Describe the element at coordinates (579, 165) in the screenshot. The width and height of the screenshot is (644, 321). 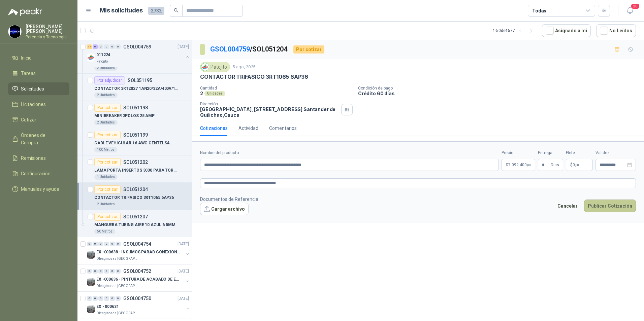
I see `p: $ 0,00` at that location.